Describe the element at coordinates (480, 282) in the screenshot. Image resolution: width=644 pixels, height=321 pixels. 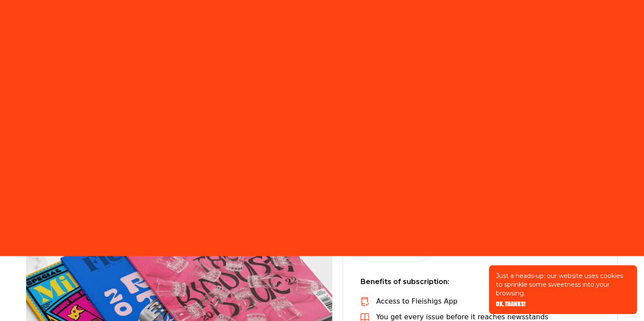
I see `p: Benefits of subscription:` at that location.